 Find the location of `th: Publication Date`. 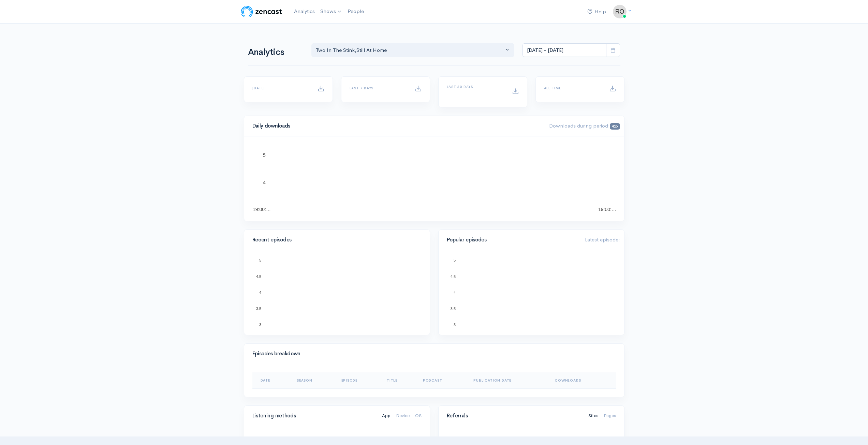

th: Publication Date is located at coordinates (509, 380).